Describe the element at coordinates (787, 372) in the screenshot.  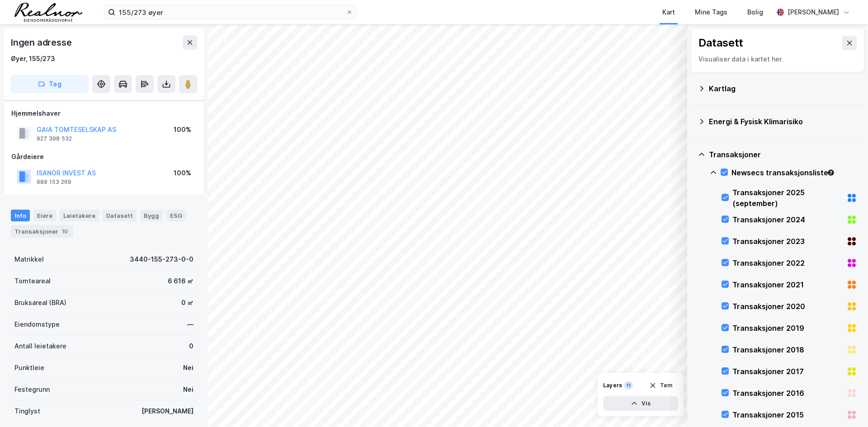
I see `div: Transaksjoner 2017` at that location.